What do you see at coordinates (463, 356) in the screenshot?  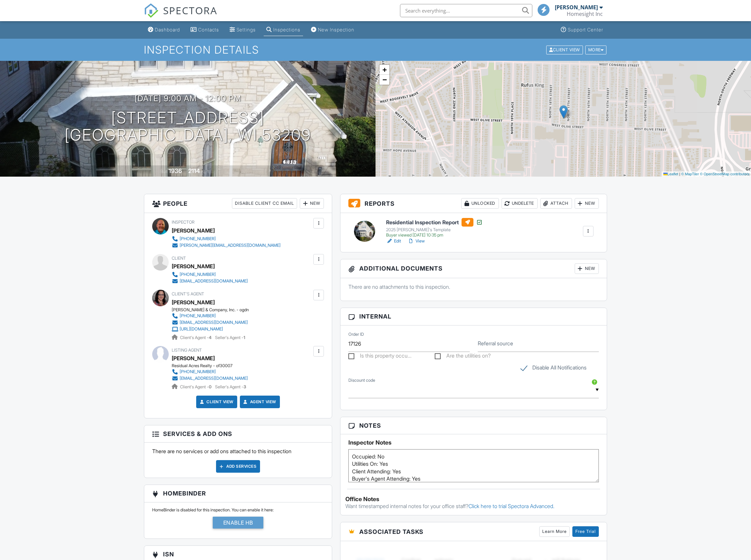 I see `label: Are the utilities on?` at bounding box center [463, 356].